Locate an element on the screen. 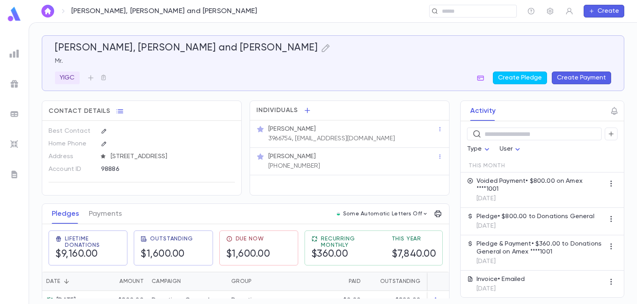 This screenshot has width=637, height=304. p: Home Phone is located at coordinates (71, 144).